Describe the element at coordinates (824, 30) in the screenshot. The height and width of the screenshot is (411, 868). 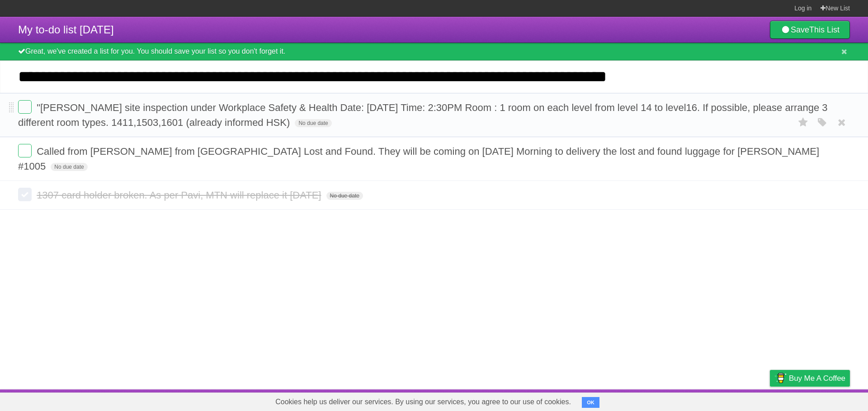
I see `b: This List` at that location.